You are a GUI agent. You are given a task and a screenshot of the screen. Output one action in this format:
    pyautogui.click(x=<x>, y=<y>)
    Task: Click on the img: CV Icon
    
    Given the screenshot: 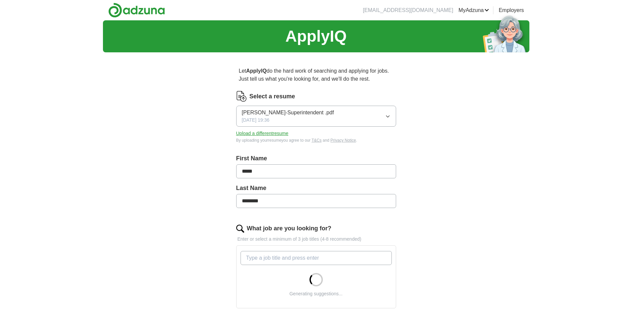 What is the action you would take?
    pyautogui.click(x=242, y=96)
    